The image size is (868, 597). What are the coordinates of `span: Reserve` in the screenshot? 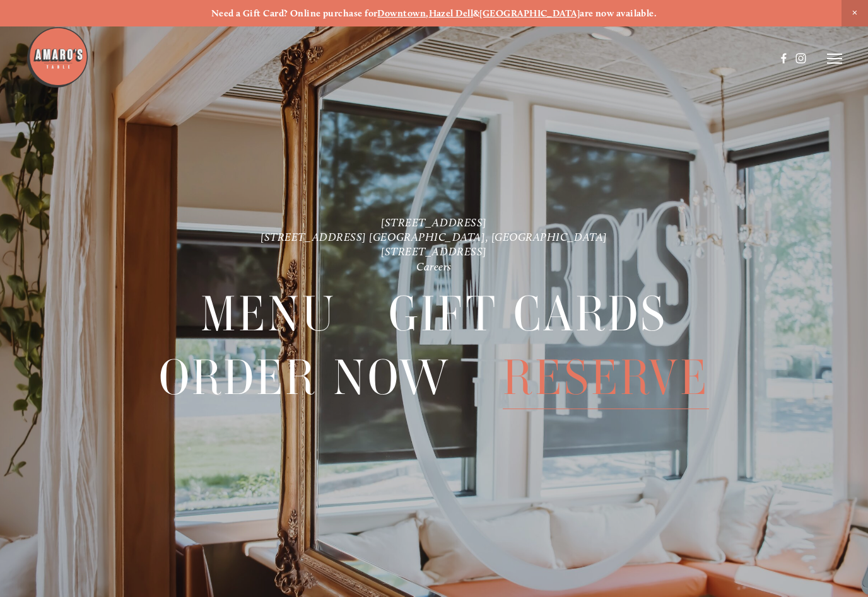 It's located at (606, 377).